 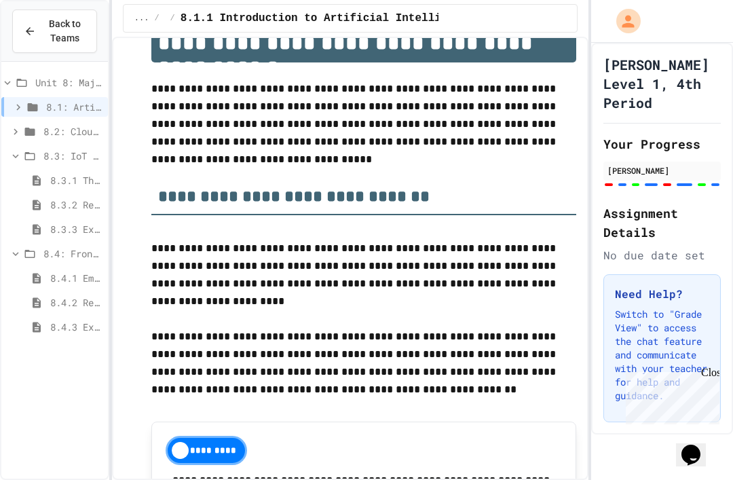 What do you see at coordinates (76, 302) in the screenshot?
I see `span: 8.4.2 Review - Emerging Technologies: Shaping Our Digital Future` at bounding box center [76, 302].